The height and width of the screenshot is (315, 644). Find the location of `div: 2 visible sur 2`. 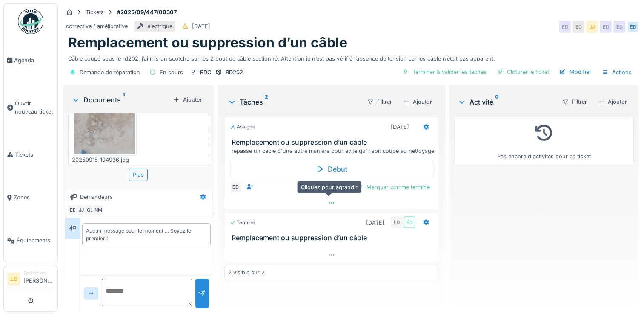

div: 2 visible sur 2 is located at coordinates (247, 272).